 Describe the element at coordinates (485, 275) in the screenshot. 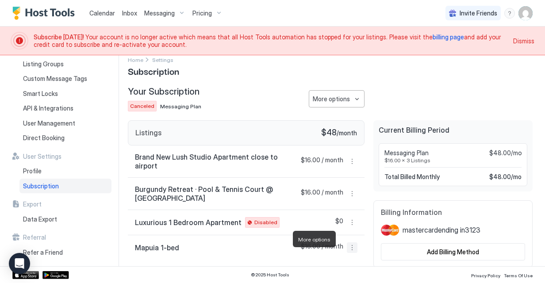

I see `span: Privacy Policy` at that location.